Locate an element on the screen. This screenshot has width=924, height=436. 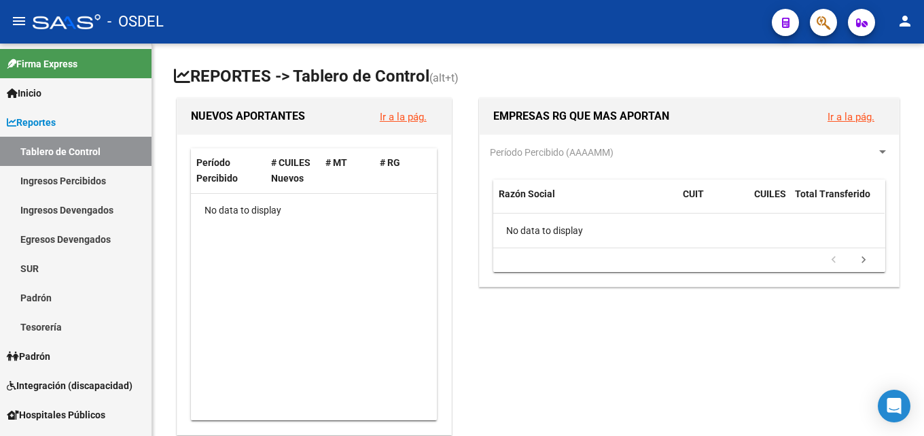
span: - OSDEL is located at coordinates (135, 22).